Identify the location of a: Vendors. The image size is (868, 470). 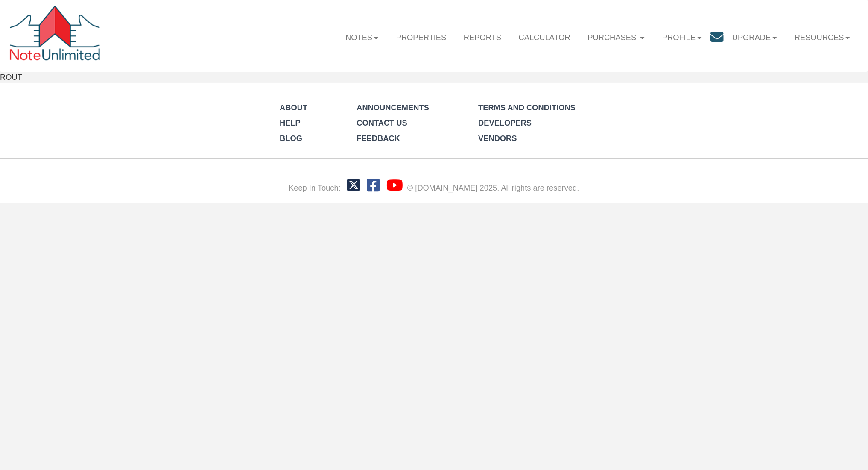
(497, 138).